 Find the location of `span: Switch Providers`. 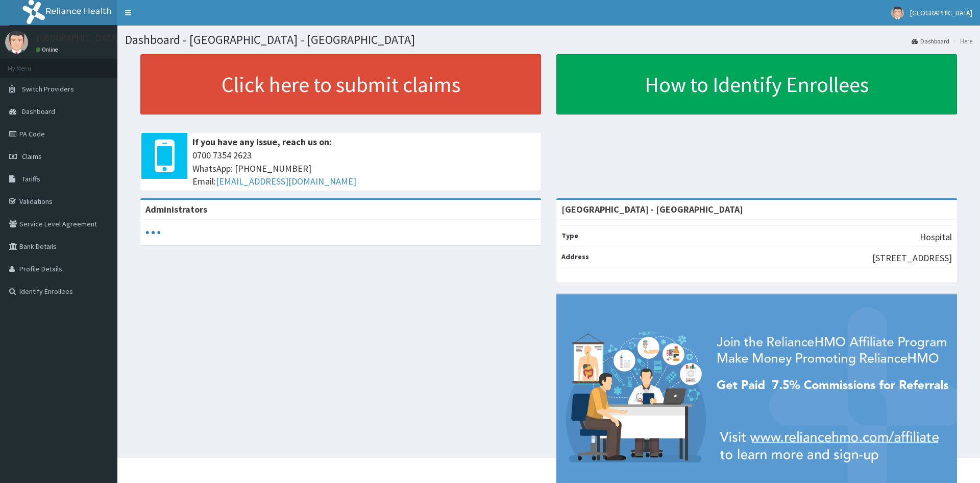

span: Switch Providers is located at coordinates (48, 89).